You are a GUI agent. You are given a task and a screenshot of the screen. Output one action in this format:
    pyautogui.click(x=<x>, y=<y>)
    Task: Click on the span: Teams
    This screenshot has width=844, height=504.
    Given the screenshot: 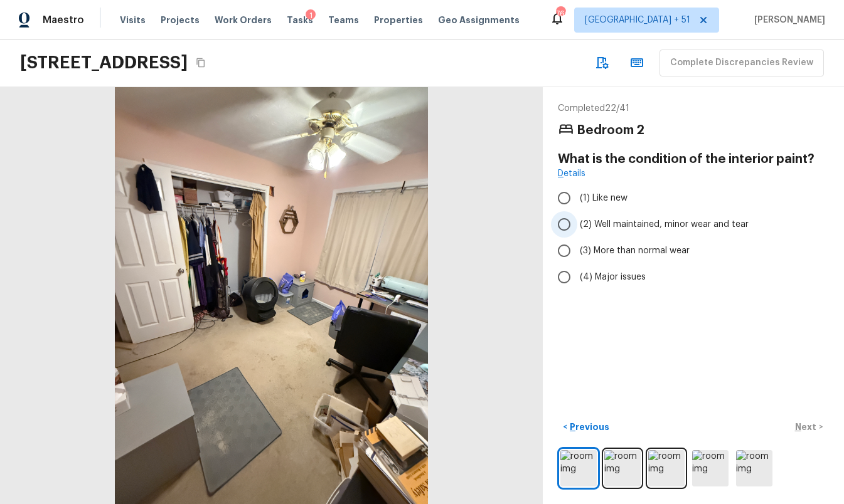 What is the action you would take?
    pyautogui.click(x=344, y=20)
    